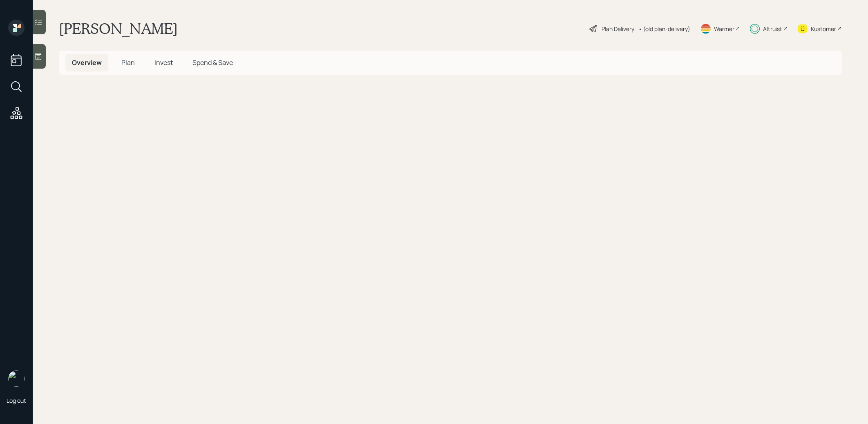 The height and width of the screenshot is (424, 868). Describe the element at coordinates (16, 400) in the screenshot. I see `div: Log out` at that location.